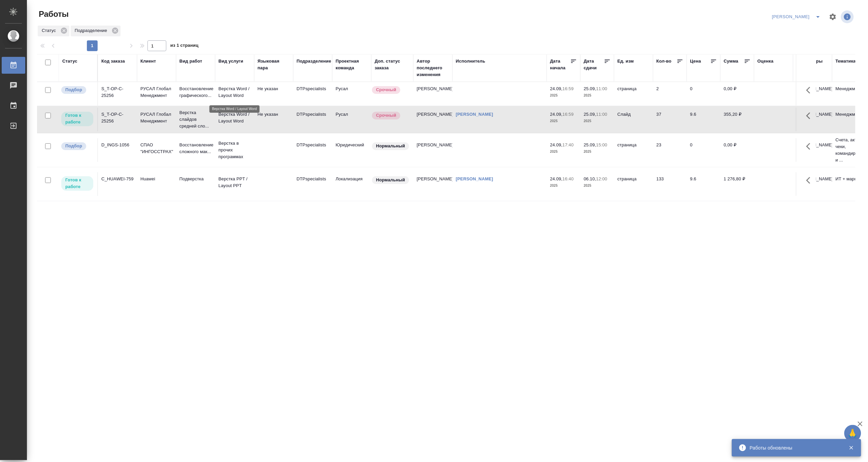 This screenshot has height=462, width=868. I want to click on td: Не указан, so click(274, 94).